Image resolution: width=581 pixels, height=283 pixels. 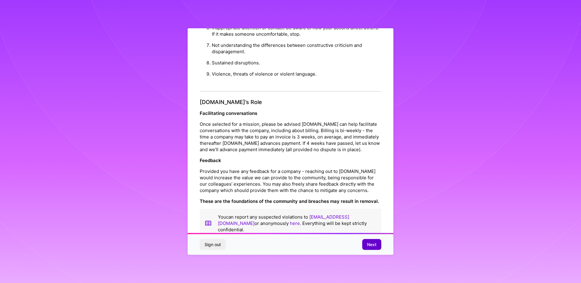 I want to click on strong: Facilitating conversations, so click(x=228, y=113).